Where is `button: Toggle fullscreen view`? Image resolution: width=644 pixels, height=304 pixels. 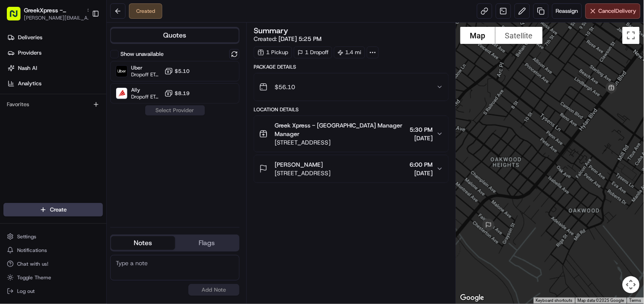
button: Toggle fullscreen view is located at coordinates (631, 36).